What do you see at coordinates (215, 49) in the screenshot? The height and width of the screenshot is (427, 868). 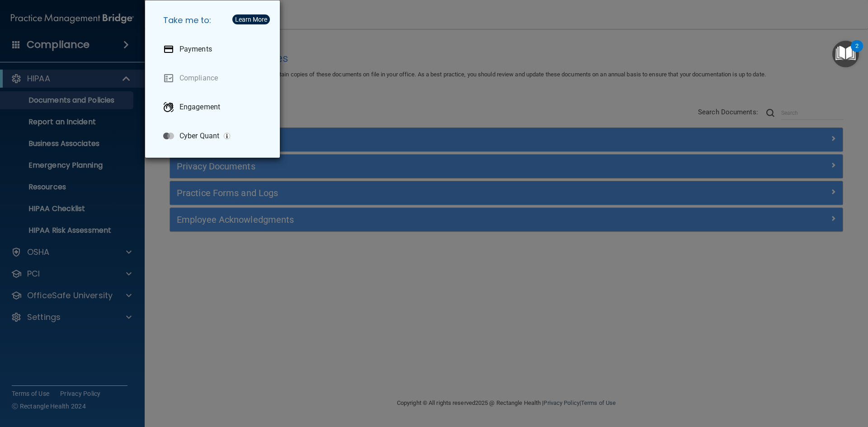 I see `a: Payments` at bounding box center [215, 49].